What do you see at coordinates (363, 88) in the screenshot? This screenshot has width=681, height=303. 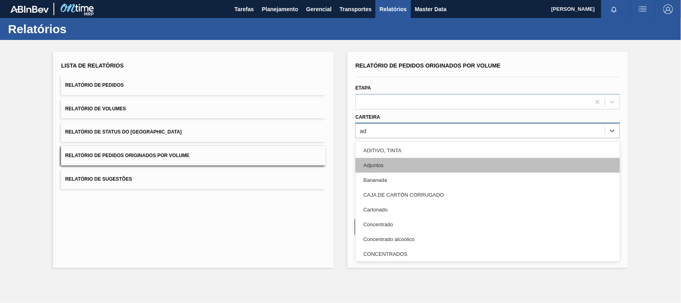 I see `label: Etapa` at bounding box center [363, 88].